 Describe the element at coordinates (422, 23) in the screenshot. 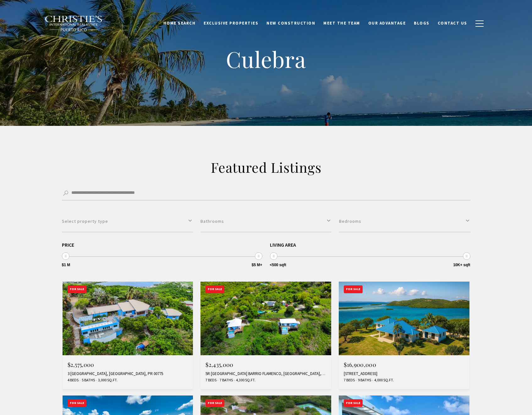

I see `a: Blogs` at that location.